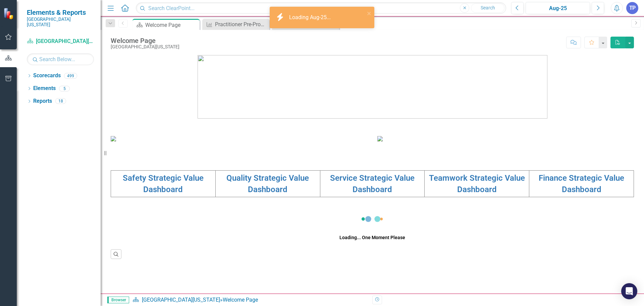 The width and height of the screenshot is (644, 306). What do you see at coordinates (236, 24) in the screenshot?
I see `a: Practitioner Pre-Procedure Verification and Final Time Out Checklist Completed` at bounding box center [236, 24].